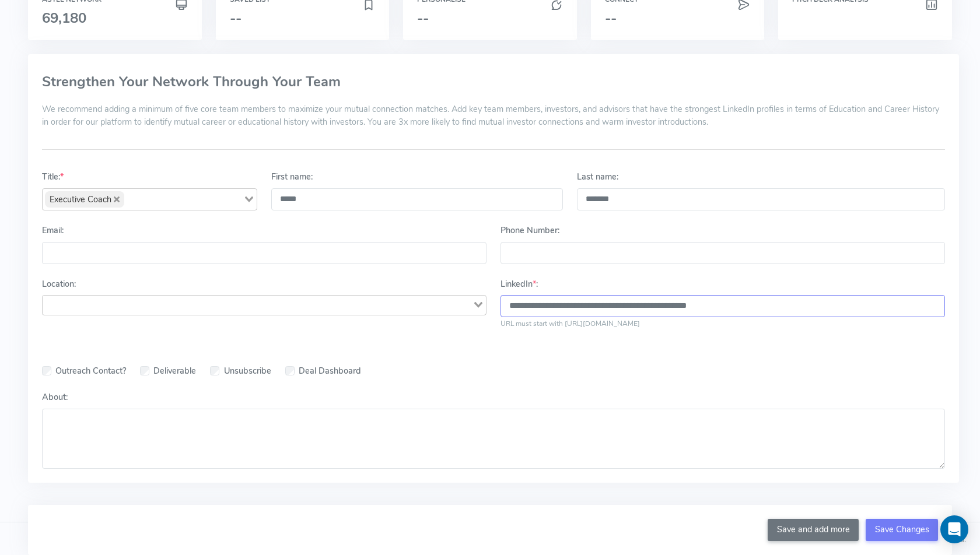 Image resolution: width=980 pixels, height=555 pixels. What do you see at coordinates (53, 177) in the screenshot?
I see `label: Title:` at bounding box center [53, 177].